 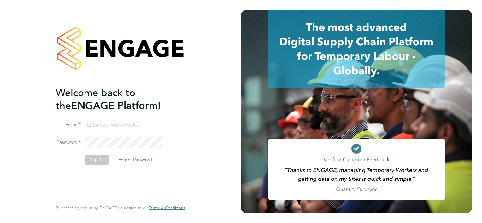 What do you see at coordinates (120, 208) in the screenshot?
I see `span: By accessing and using ENGAGE you agree to our` at bounding box center [120, 208].